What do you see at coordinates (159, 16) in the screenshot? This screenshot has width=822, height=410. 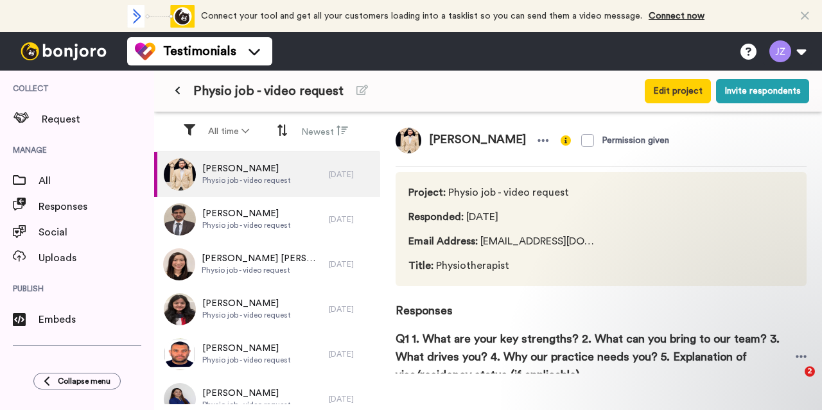 I see `div: animation` at bounding box center [159, 16].